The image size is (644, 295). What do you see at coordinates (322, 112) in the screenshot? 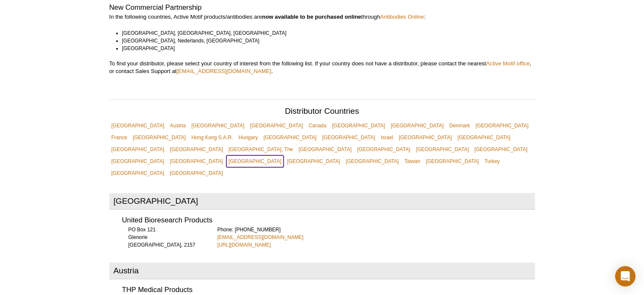
I see `h2: Distributor Countries` at bounding box center [322, 112].